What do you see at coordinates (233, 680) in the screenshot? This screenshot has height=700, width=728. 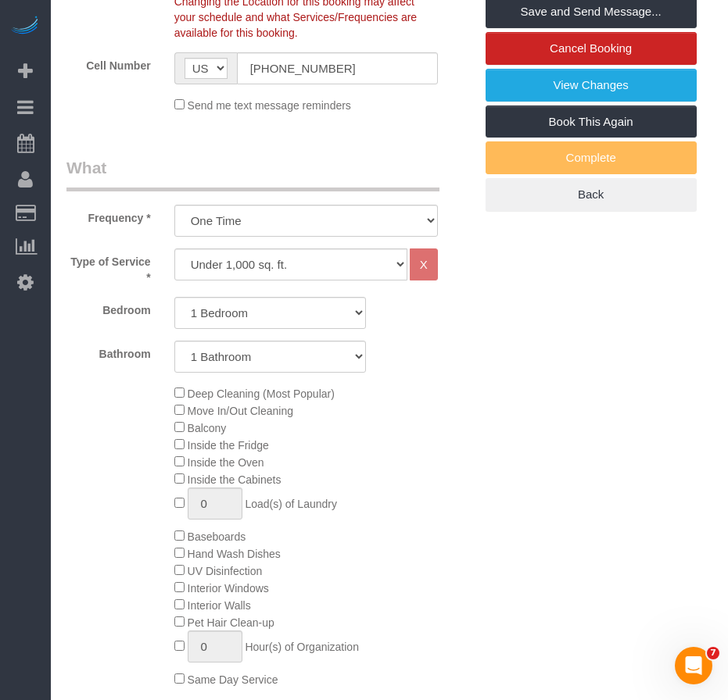 I see `span: Same Day Service` at bounding box center [233, 680].